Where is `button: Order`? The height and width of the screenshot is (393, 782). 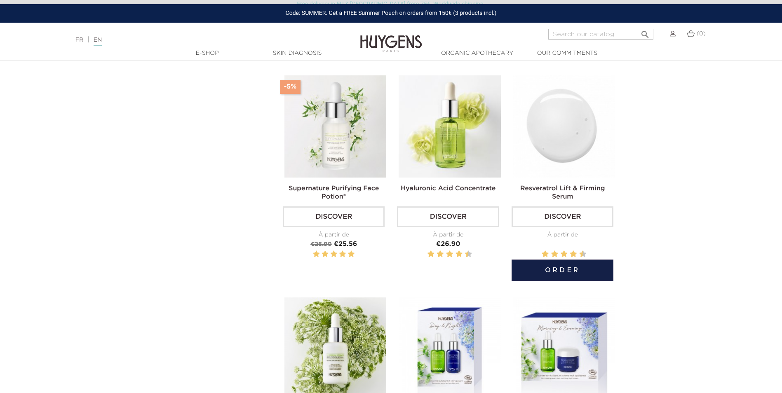 button: Order is located at coordinates (562, 270).